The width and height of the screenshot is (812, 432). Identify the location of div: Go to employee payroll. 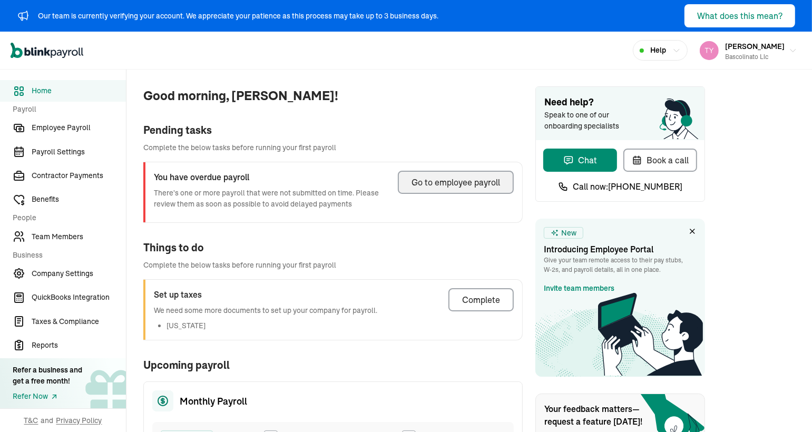
(456, 182).